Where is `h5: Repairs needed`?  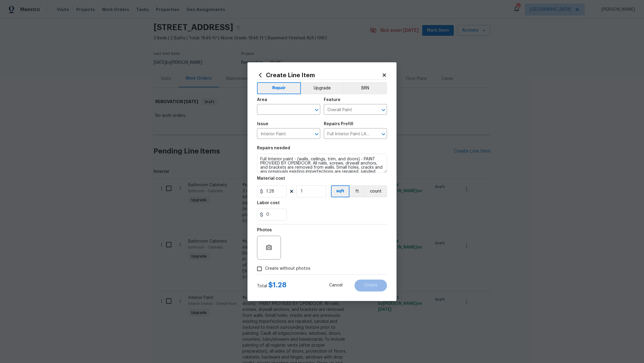 h5: Repairs needed is located at coordinates (273, 148).